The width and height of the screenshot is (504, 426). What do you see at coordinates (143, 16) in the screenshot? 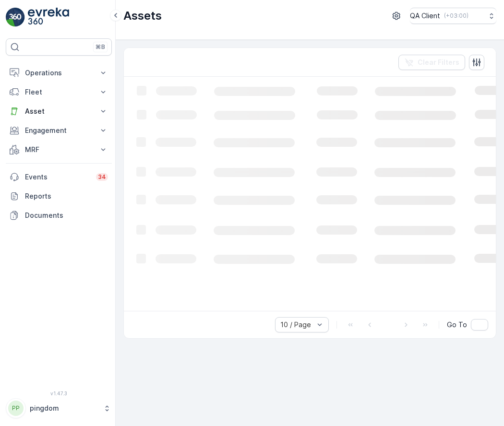
I see `p: Assets` at bounding box center [143, 16].